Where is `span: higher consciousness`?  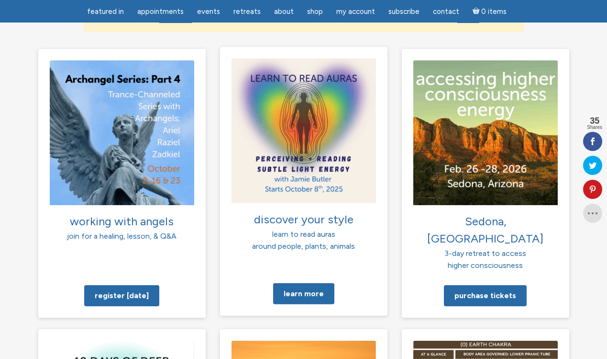
span: higher consciousness is located at coordinates (485, 265).